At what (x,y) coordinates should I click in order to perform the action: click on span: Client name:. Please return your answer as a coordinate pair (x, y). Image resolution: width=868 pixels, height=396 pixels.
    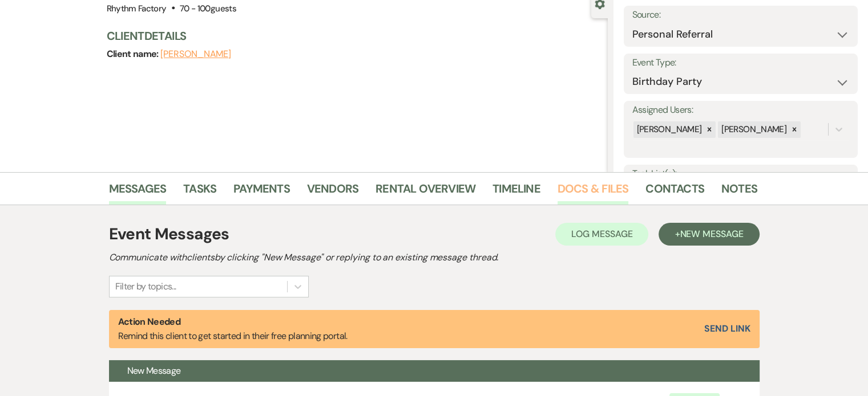
    Looking at the image, I should click on (133, 54).